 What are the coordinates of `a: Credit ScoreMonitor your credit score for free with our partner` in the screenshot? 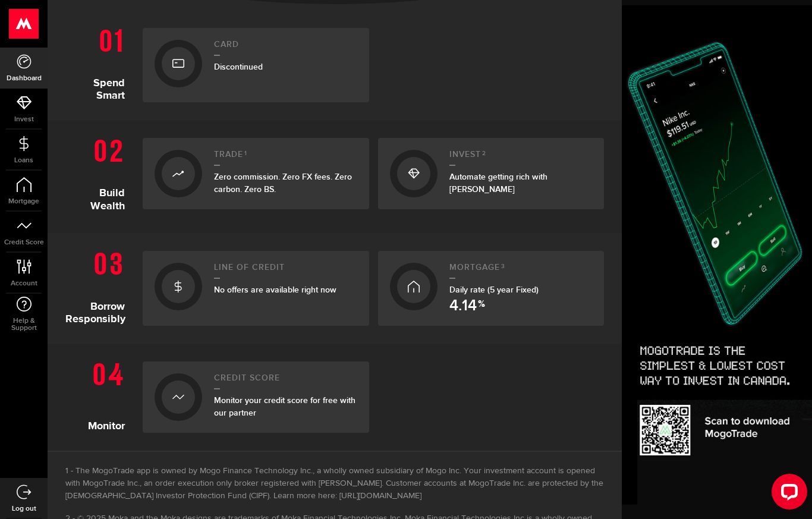 It's located at (256, 397).